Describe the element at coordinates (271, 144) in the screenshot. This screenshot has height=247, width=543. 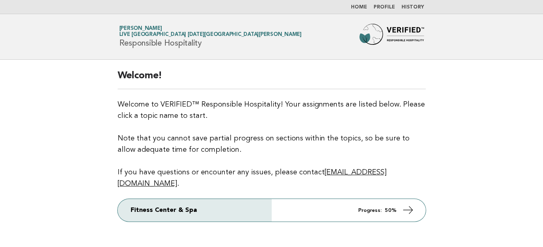
I see `p: Welcome to VERIFIED™ Responsible Hospitality! Your assignments are listed below. Please click a t...` at that location.